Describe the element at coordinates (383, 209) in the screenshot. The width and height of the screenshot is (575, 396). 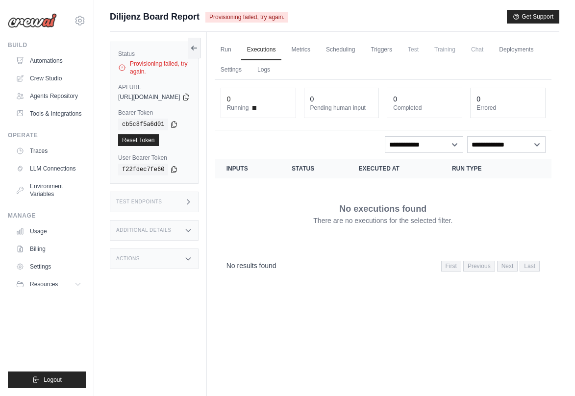
I see `p: No executions found` at that location.